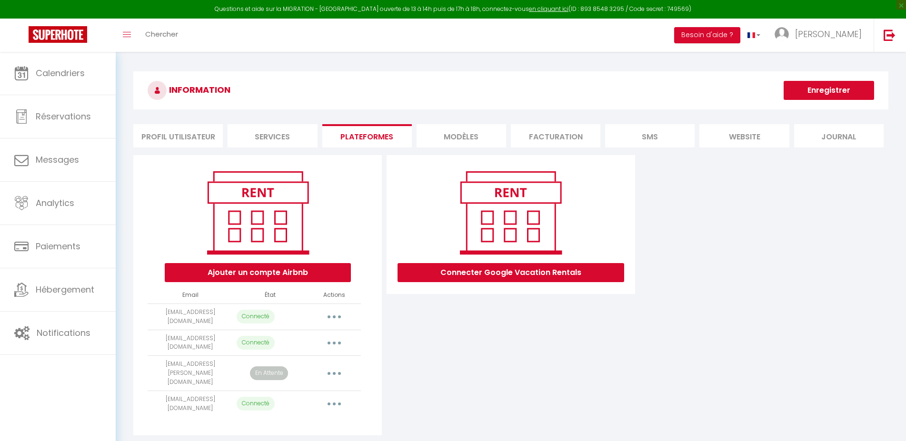  Describe the element at coordinates (190, 295) in the screenshot. I see `th: Email` at that location.